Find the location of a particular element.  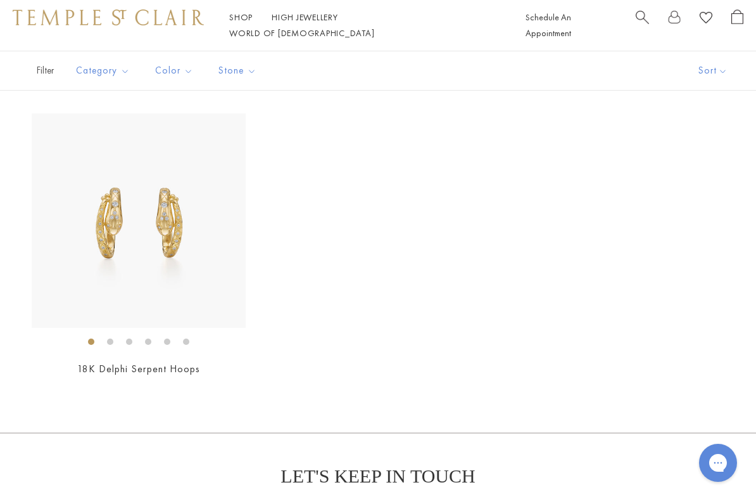

a: Schedule An Appointment is located at coordinates (549, 25).